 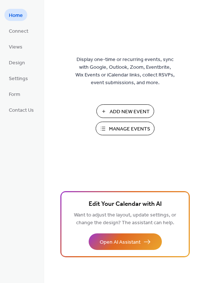 What do you see at coordinates (14, 94) in the screenshot?
I see `span: Form` at bounding box center [14, 94].